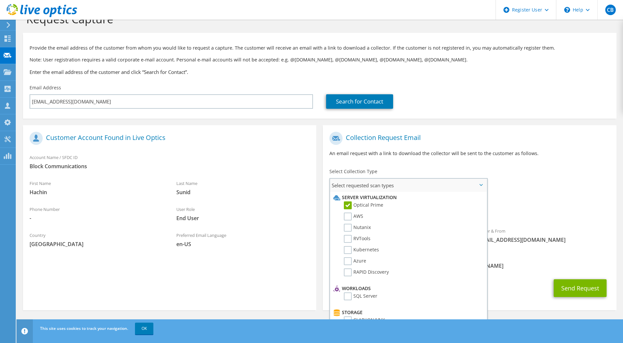 The width and height of the screenshot is (623, 343). Describe the element at coordinates (170, 162) in the screenshot. I see `div: Account Name / SFDC ID` at that location.